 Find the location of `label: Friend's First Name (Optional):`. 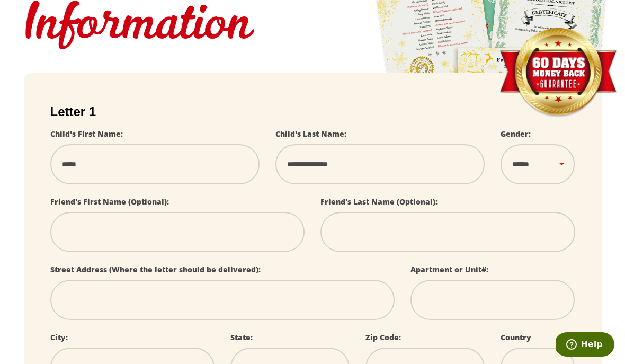

label: Friend's First Name (Optional): is located at coordinates (110, 202).